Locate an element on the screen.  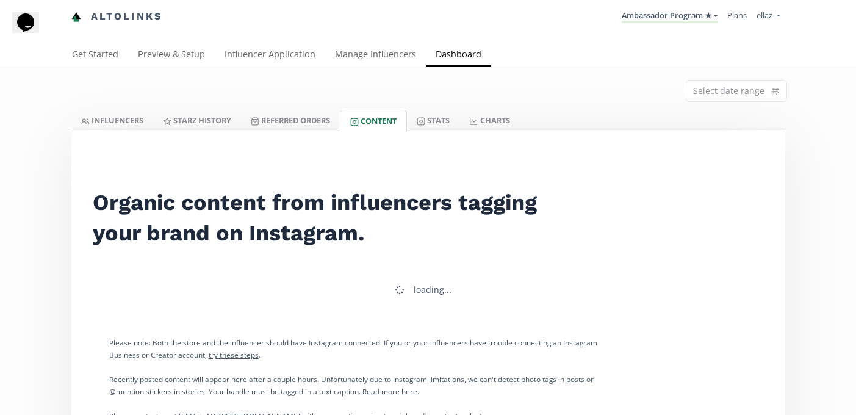
a: Get Started is located at coordinates (95, 55).